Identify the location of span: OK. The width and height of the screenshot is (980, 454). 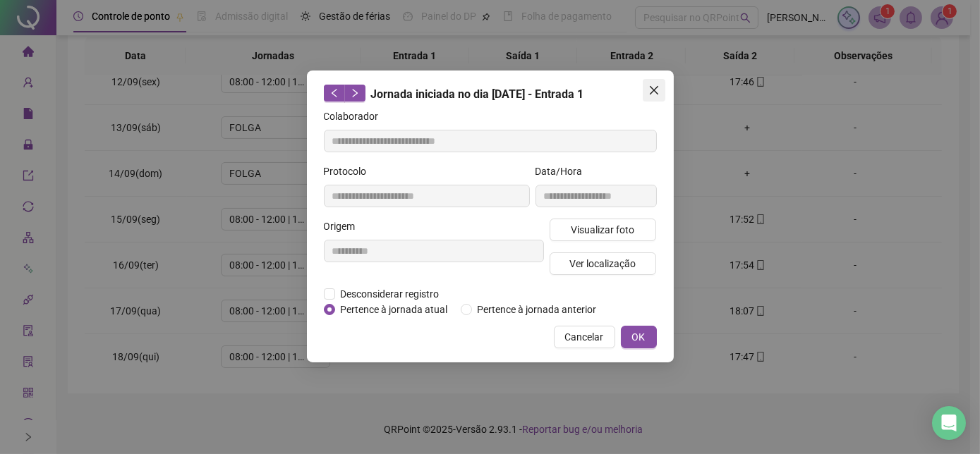
(638, 337).